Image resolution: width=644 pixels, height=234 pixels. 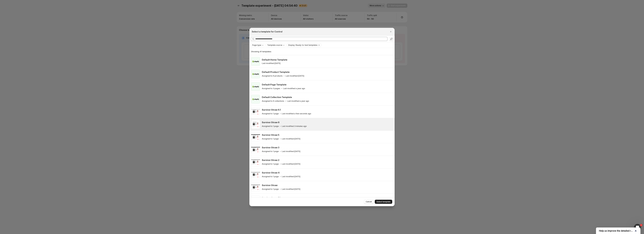 What do you see at coordinates (277, 97) in the screenshot?
I see `h3: Default Collection Template` at bounding box center [277, 97].